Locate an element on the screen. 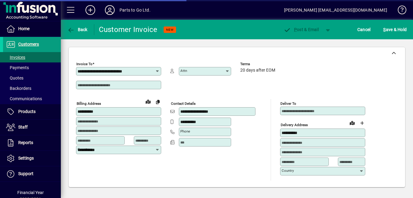  span: Home is located at coordinates (24, 29).